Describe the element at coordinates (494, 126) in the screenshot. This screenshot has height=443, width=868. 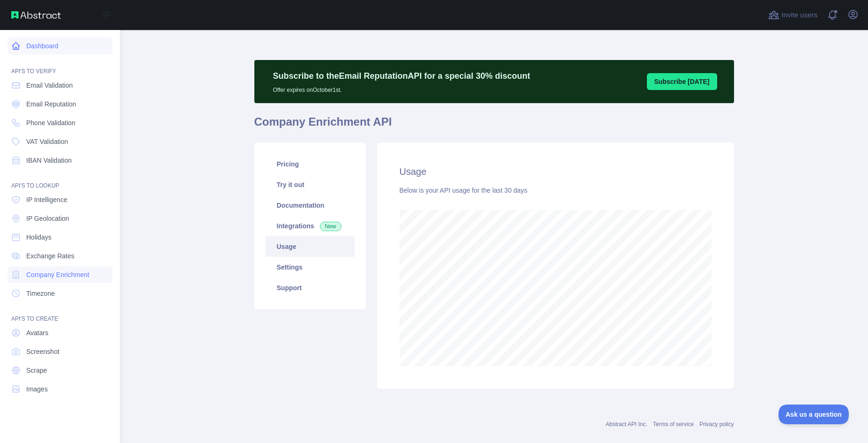
I see `h1: Company Enrichment API` at that location.